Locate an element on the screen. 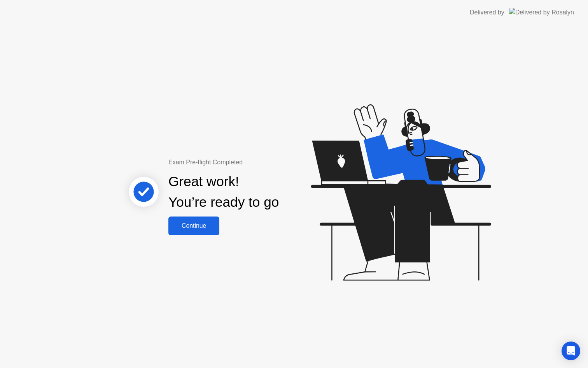 The height and width of the screenshot is (368, 588). div: Open Intercom Messenger is located at coordinates (571, 351).